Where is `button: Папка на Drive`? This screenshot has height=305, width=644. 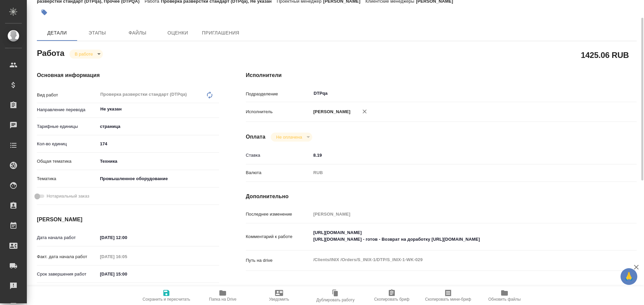
button: Папка на Drive is located at coordinates (223, 296).